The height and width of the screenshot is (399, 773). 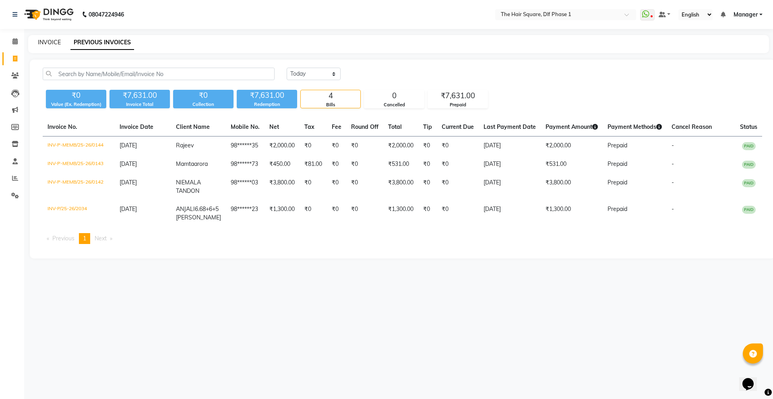 What do you see at coordinates (185, 209) in the screenshot?
I see `span: ANJALI` at bounding box center [185, 209].